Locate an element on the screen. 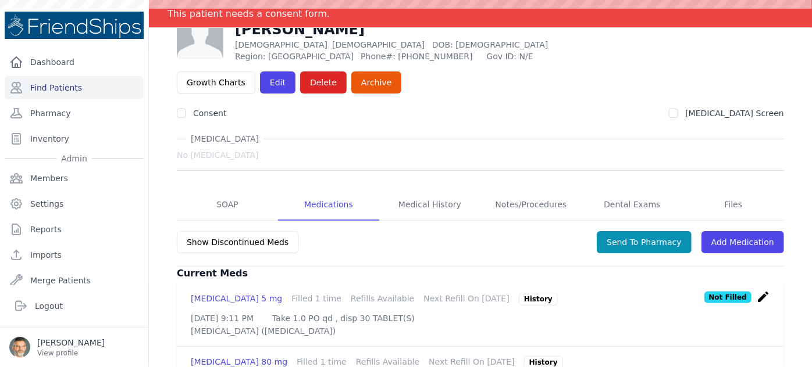  a: Dashboard is located at coordinates (74, 62).